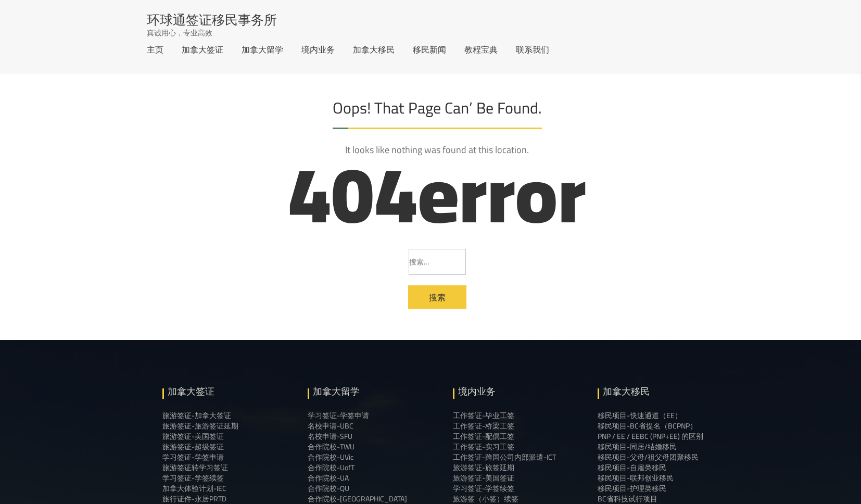 This screenshot has width=861, height=504. Describe the element at coordinates (318, 50) in the screenshot. I see `a: 境内业务` at that location.